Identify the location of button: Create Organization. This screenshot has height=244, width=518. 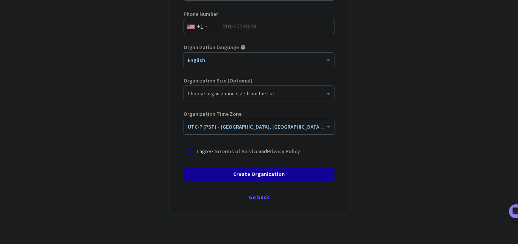
(259, 174).